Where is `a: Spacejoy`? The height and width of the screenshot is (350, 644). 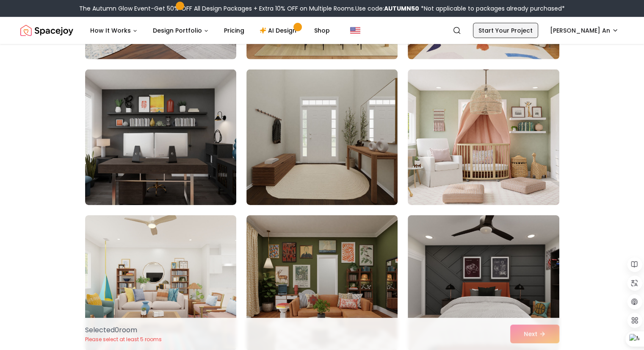 a: Spacejoy is located at coordinates (46, 30).